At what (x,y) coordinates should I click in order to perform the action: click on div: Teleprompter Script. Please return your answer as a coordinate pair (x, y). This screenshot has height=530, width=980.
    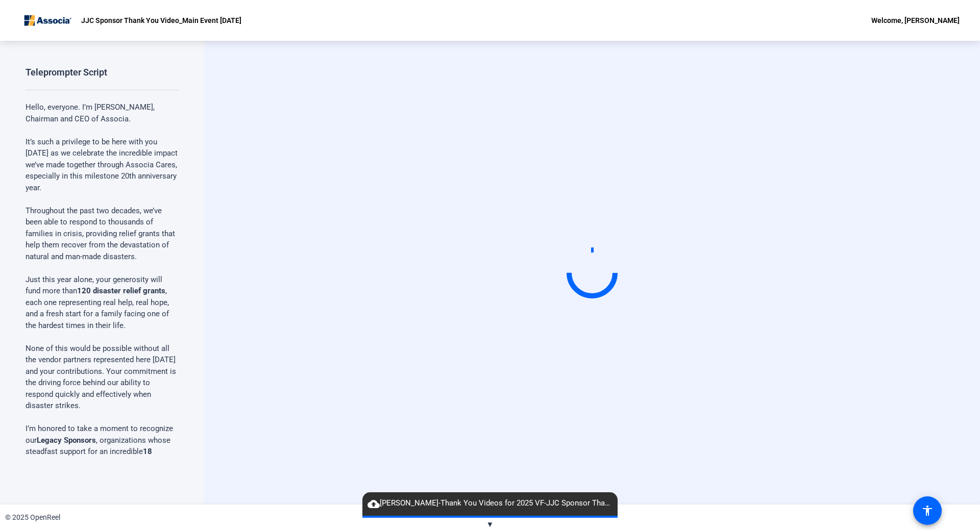
    Looking at the image, I should click on (66, 72).